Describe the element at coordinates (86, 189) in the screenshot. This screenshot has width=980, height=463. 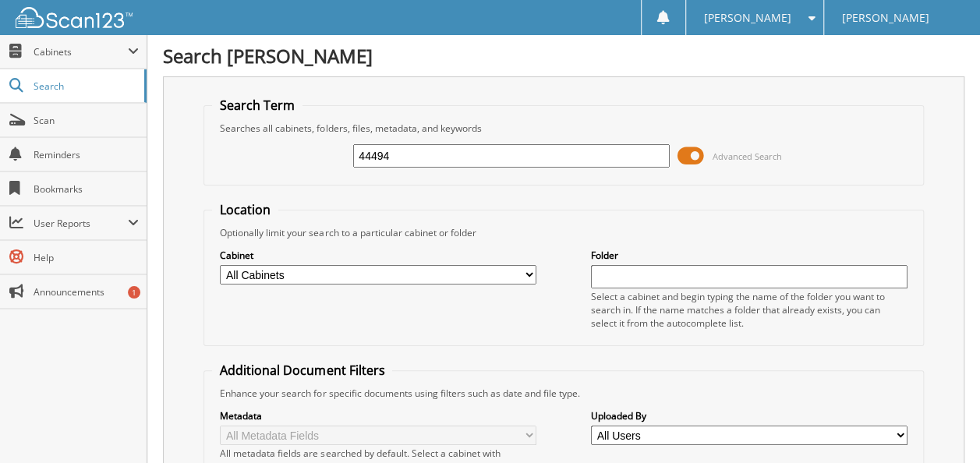
I see `span: Bookmarks` at that location.